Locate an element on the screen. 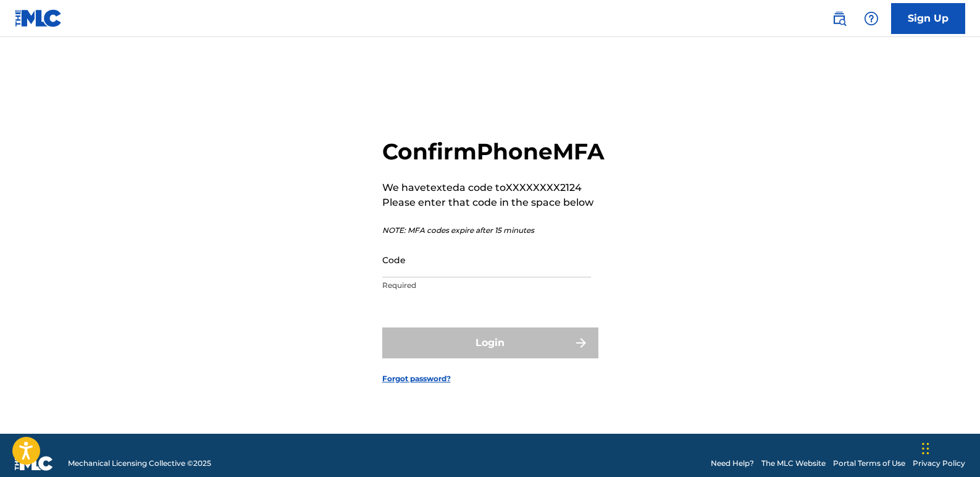 The width and height of the screenshot is (980, 477). div: Drag is located at coordinates (926, 448).